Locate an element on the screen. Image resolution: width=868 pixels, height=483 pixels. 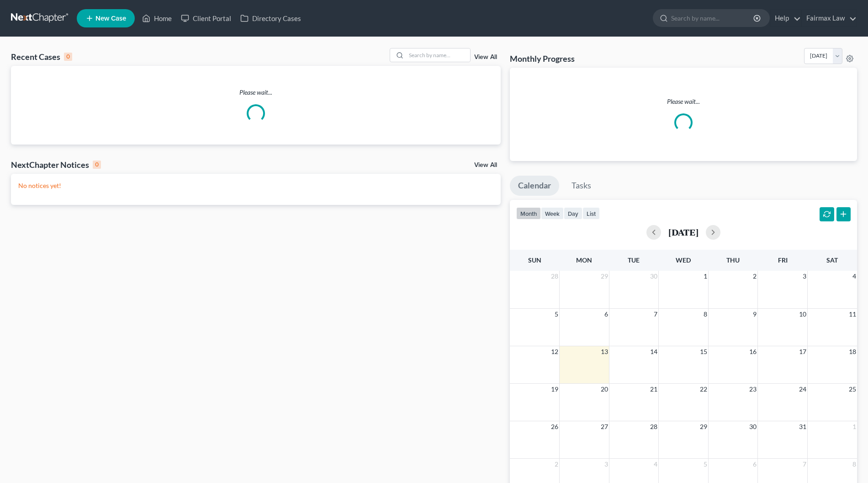
span: 13 is located at coordinates (605, 352).